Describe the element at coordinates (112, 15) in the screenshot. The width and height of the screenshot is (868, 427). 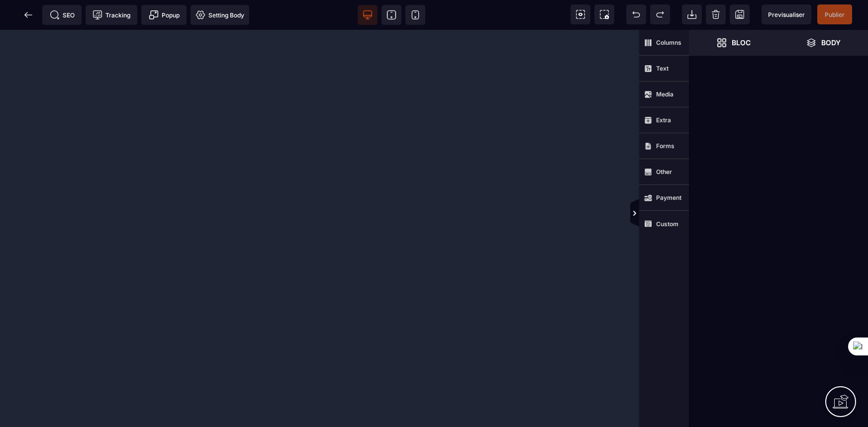
I see `span: Tracking` at that location.